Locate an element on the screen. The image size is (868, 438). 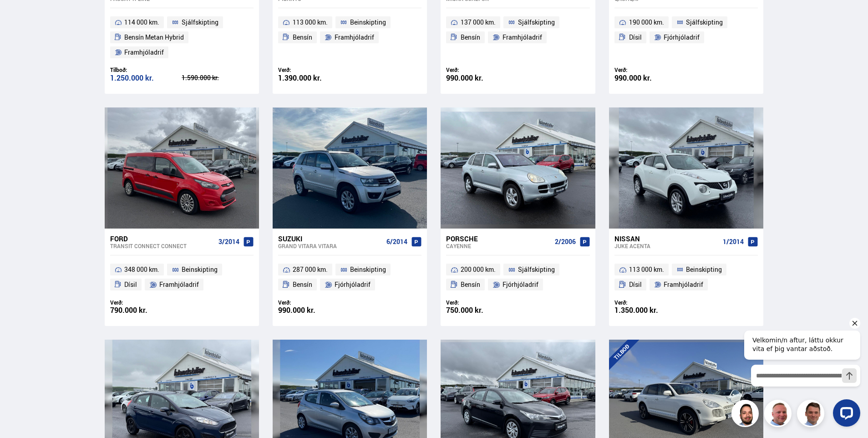
a: Nissan Juke ACENTA 1/2014 113 000 km. Beinskipting Dísil Framhjóladrif Verð: 1.350.000 kr. is located at coordinates (686, 277).